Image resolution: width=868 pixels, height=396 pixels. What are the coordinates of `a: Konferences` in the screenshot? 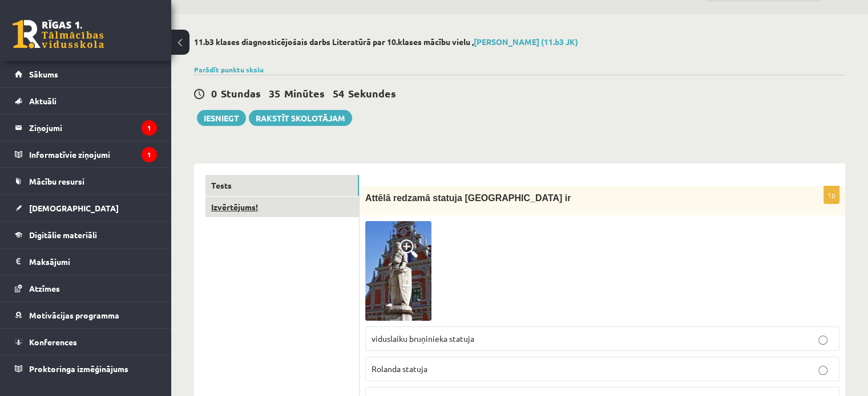 It's located at (85, 342).